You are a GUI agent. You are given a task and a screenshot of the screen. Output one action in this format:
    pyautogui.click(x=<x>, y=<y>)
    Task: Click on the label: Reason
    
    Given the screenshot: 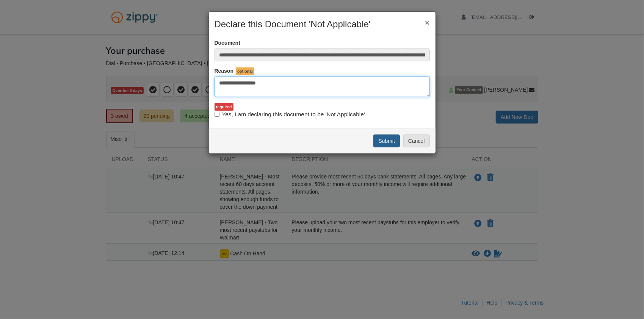 What is the action you would take?
    pyautogui.click(x=224, y=71)
    